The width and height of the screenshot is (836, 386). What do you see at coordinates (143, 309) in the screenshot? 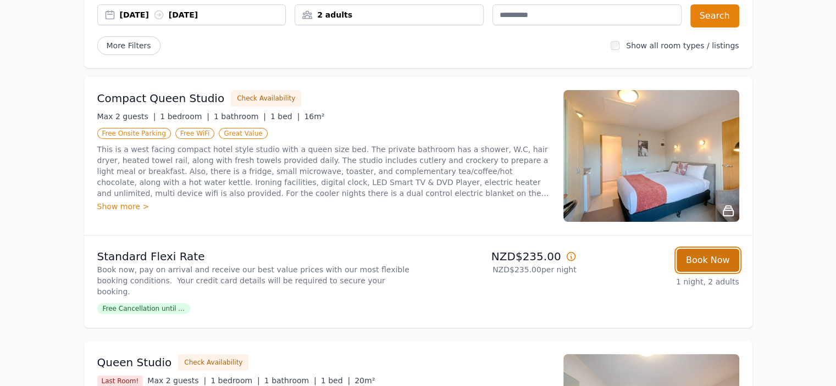
I see `span: Free Cancellation until ...` at bounding box center [143, 309].